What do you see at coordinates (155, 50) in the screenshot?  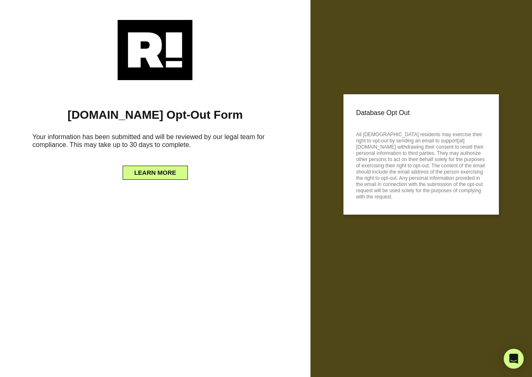 I see `img: Retention.com` at bounding box center [155, 50].